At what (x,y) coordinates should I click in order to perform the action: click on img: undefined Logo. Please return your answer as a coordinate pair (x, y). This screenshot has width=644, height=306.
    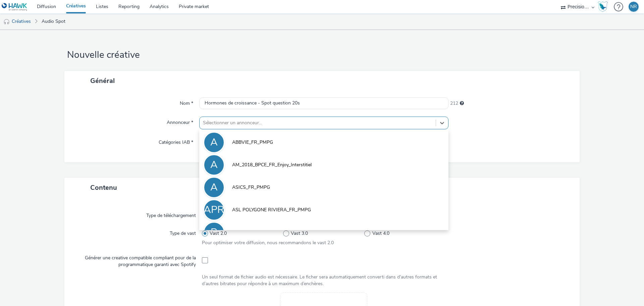
    Looking at the image, I should click on (14, 7).